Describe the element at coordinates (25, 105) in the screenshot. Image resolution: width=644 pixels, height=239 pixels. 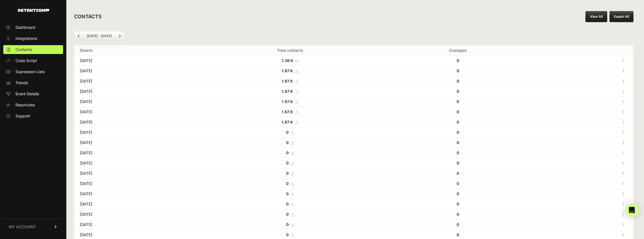
I see `span: Reactivate` at that location.